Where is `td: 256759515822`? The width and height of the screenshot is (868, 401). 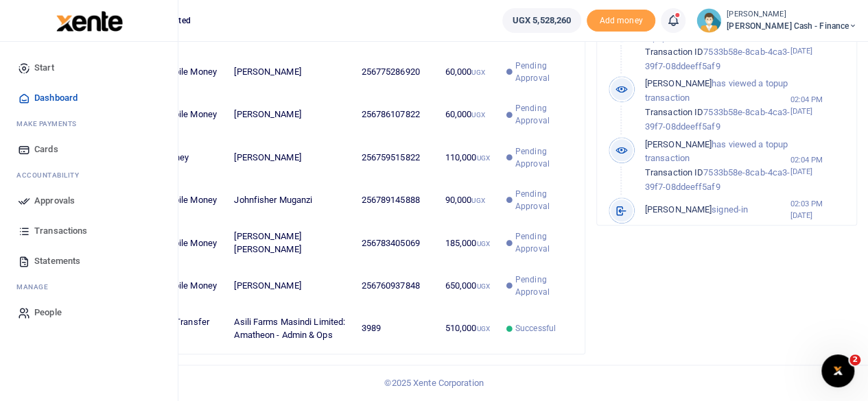
td: 256759515822 is located at coordinates (396, 158).